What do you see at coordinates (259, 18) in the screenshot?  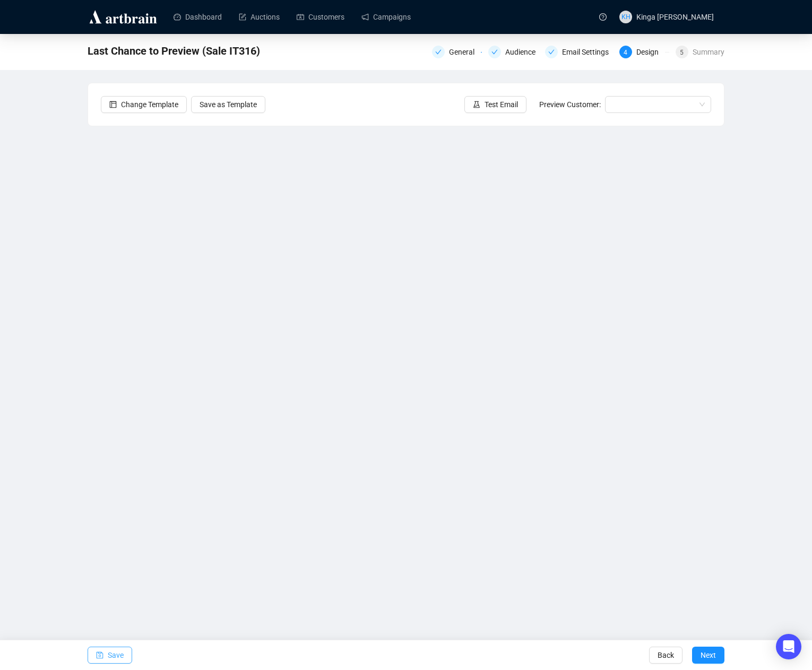 I see `a: Auctions` at bounding box center [259, 18].